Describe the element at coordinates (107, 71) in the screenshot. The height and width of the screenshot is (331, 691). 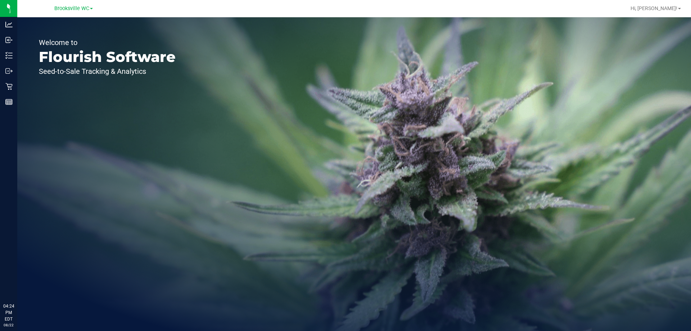
I see `p: Seed-to-Sale Tracking & Analytics` at that location.